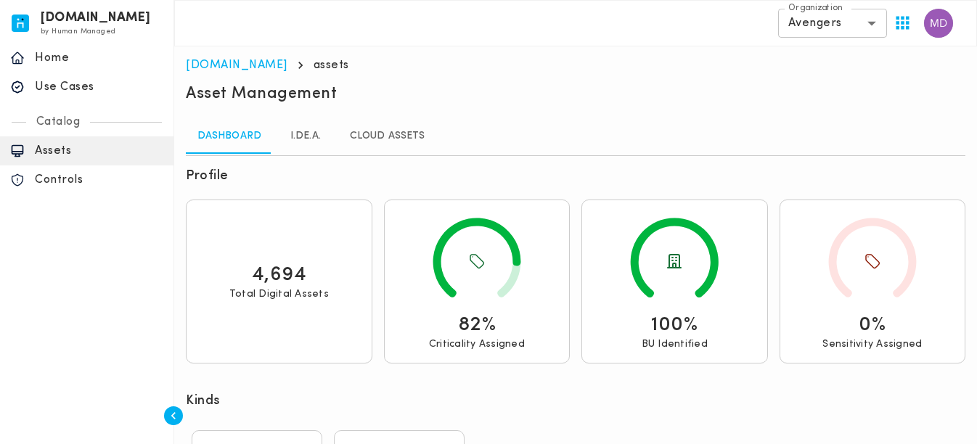 Image resolution: width=977 pixels, height=444 pixels. What do you see at coordinates (939, 23) in the screenshot?
I see `button: User` at bounding box center [939, 23].